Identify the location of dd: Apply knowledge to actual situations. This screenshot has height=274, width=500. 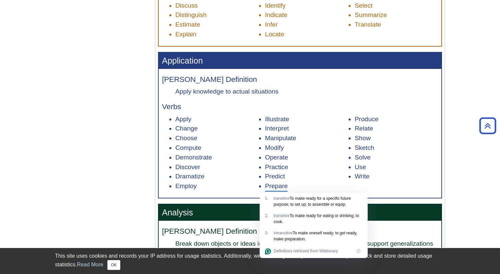
(307, 91).